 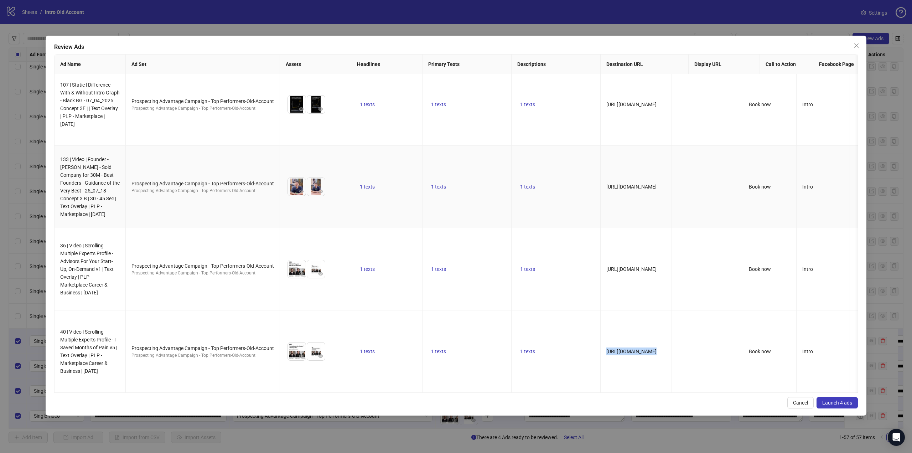 What do you see at coordinates (838, 403) in the screenshot?
I see `span: Launch 4 ads` at bounding box center [838, 403].